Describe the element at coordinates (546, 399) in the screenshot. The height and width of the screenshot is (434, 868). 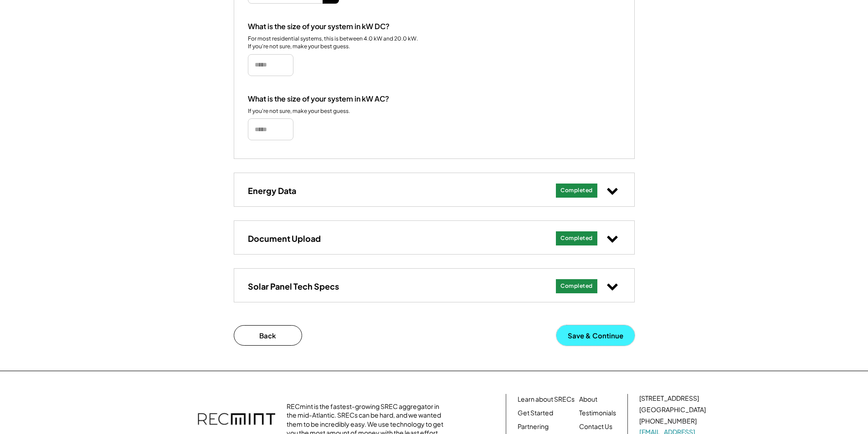
I see `a: Learn about SRECs` at that location.